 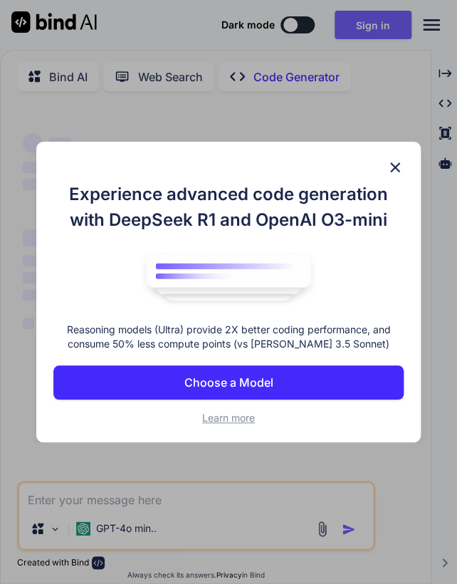 What do you see at coordinates (395, 167) in the screenshot?
I see `img: close` at bounding box center [395, 167].